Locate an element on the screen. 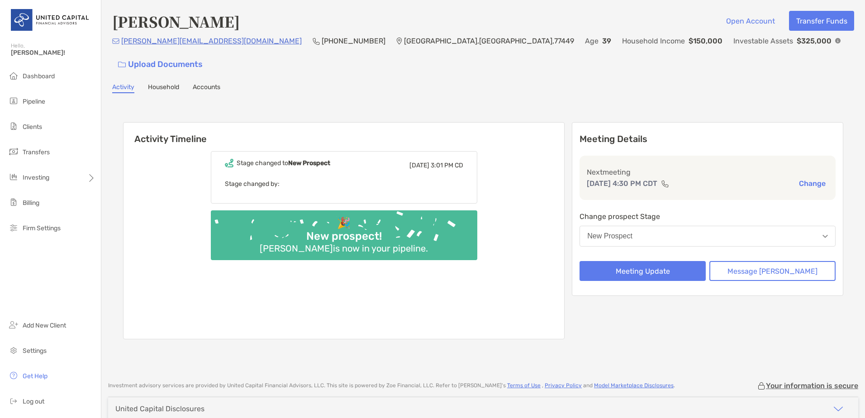  img: Event icon is located at coordinates (229, 163).